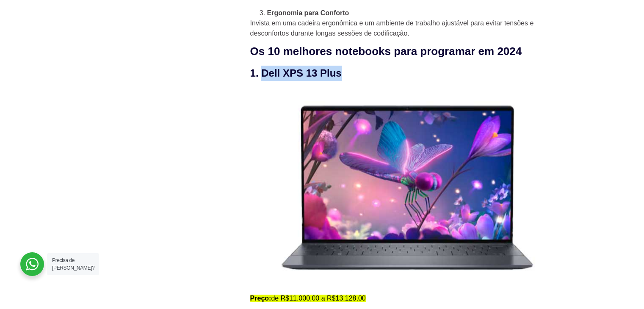 The image size is (644, 309). Describe the element at coordinates (308, 13) in the screenshot. I see `strong: Ergonomia para Conforto` at that location.